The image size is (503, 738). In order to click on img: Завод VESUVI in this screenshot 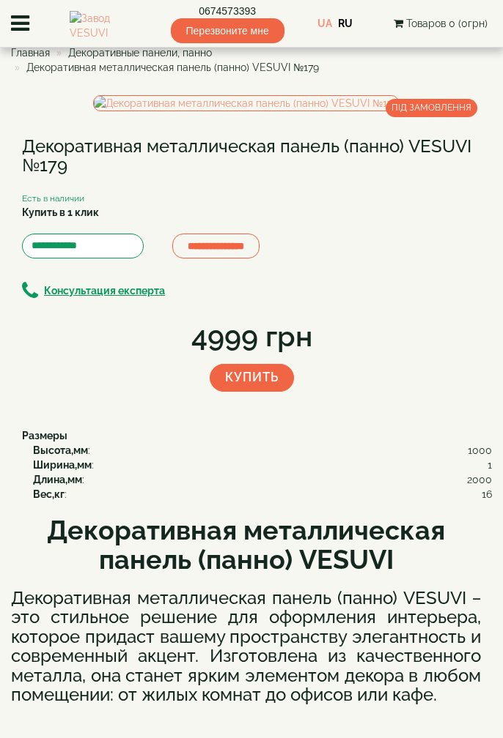, I will do `click(103, 23)`.